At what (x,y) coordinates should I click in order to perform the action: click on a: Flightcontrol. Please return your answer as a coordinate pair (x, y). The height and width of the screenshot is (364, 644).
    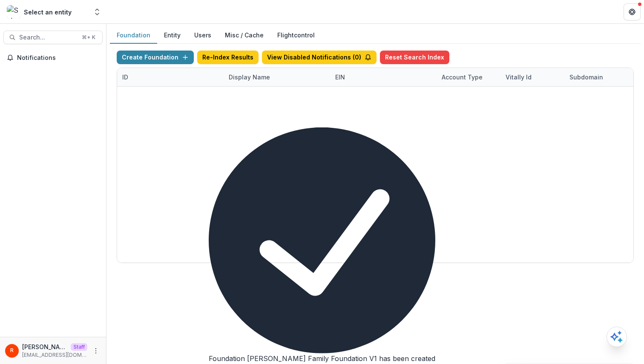
    Looking at the image, I should click on (296, 35).